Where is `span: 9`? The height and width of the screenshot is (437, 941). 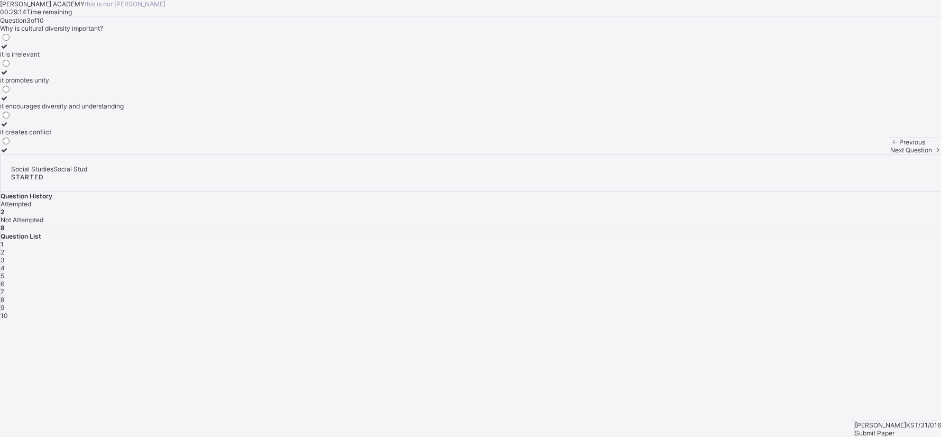 span: 9 is located at coordinates (2, 307).